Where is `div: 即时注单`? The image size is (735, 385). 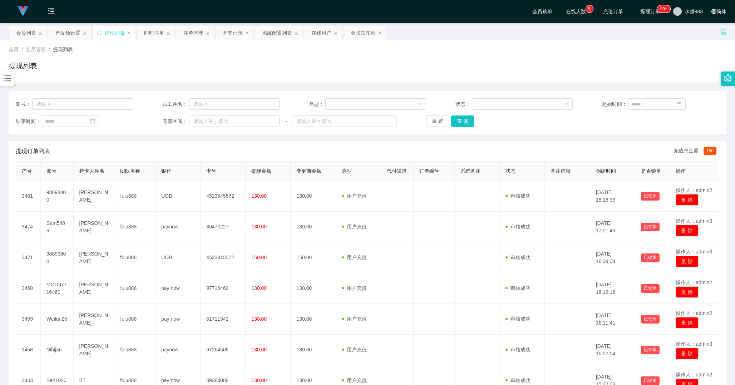
div: 即时注单 is located at coordinates (154, 33).